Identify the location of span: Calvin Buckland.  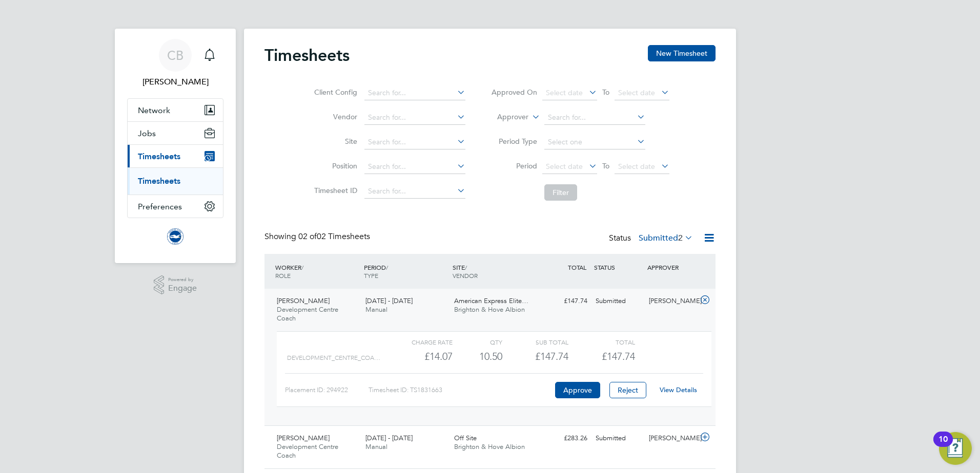
(175, 82).